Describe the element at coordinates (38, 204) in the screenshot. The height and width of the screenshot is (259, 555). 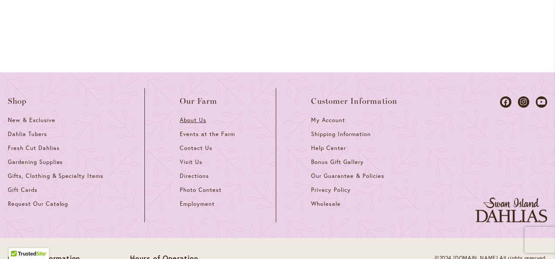
I see `span: Request Our Catalog` at that location.